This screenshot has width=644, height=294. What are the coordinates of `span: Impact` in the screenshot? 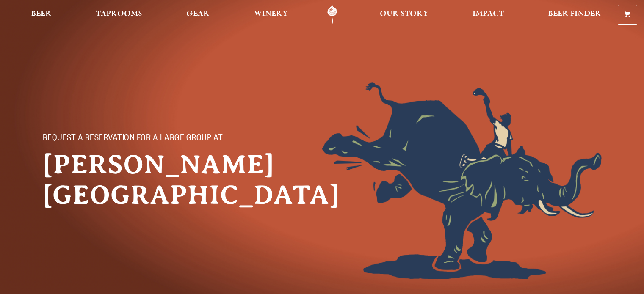 It's located at (488, 14).